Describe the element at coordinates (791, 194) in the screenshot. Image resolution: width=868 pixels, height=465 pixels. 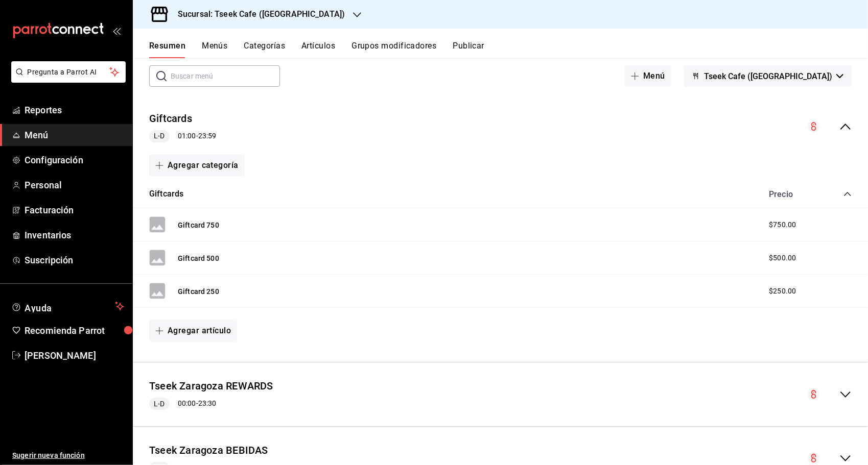
I see `div: Precio` at that location.